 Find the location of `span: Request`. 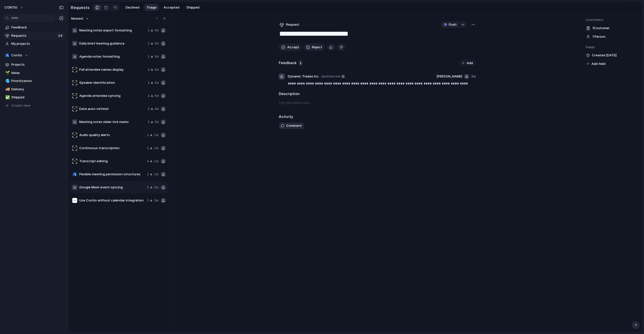

span: Request is located at coordinates (292, 25).